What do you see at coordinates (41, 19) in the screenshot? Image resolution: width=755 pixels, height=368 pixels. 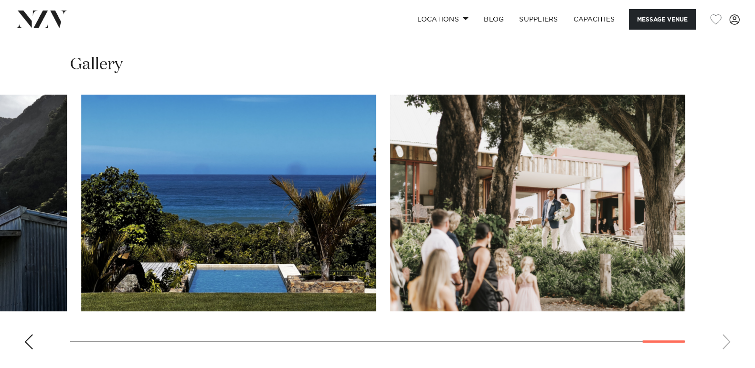 I see `img: nzv-logo.png` at bounding box center [41, 19].